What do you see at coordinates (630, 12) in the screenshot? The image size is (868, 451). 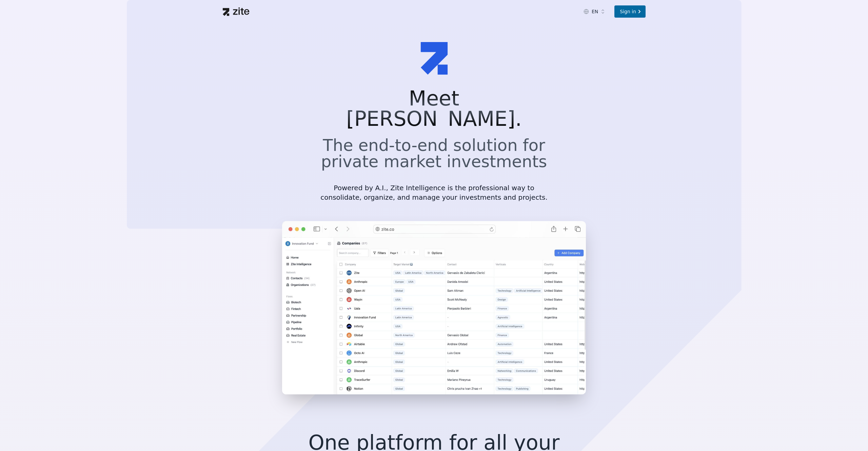 I see `div: Sign in` at bounding box center [630, 12].